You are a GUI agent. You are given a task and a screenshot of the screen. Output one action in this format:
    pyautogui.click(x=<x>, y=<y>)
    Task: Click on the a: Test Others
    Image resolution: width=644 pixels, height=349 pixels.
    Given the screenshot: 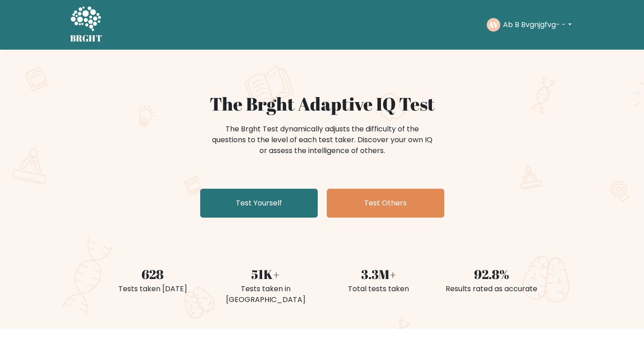 What is the action you would take?
    pyautogui.click(x=386, y=203)
    